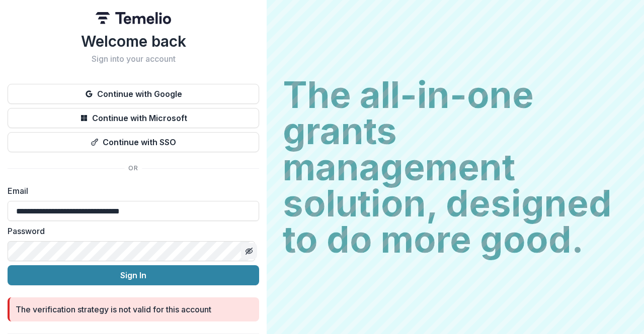 The width and height of the screenshot is (644, 334). Describe the element at coordinates (249, 251) in the screenshot. I see `button: Toggle password visibility` at that location.